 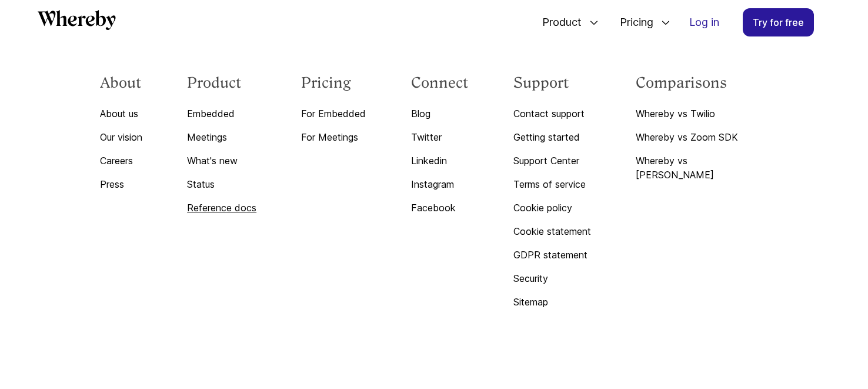 What do you see at coordinates (222, 137) in the screenshot?
I see `a: Meetings` at bounding box center [222, 137].